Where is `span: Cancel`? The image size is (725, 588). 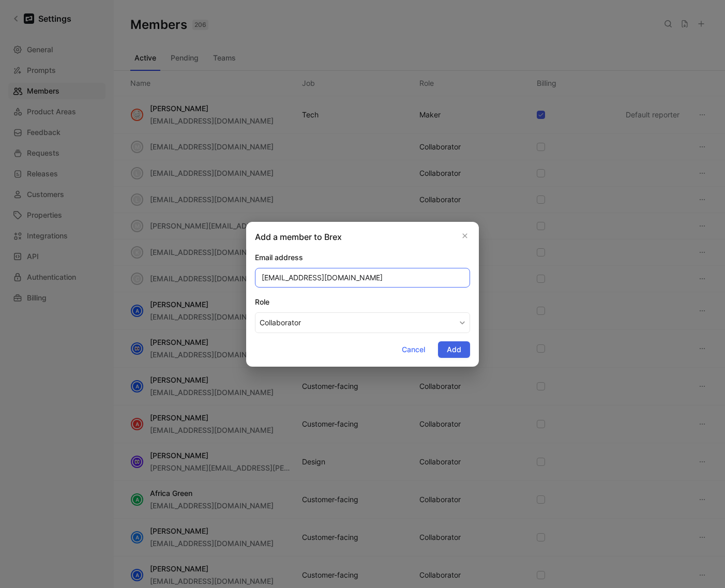 span: Cancel is located at coordinates (414, 350).